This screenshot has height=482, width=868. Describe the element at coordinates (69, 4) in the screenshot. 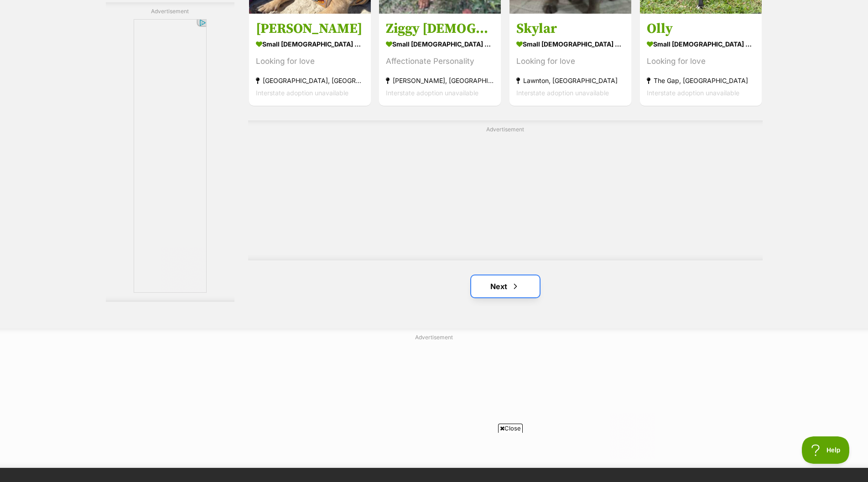

I see `img: adc.png` at that location.